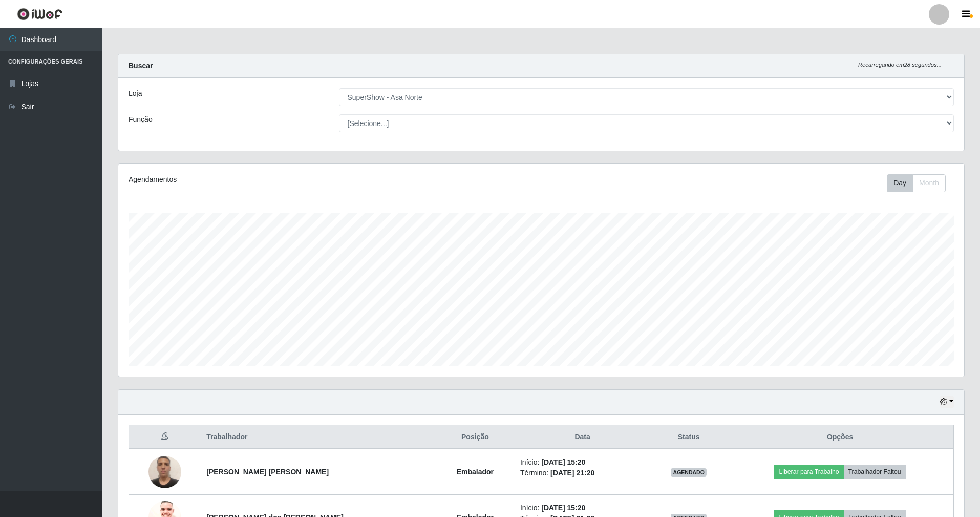  What do you see at coordinates (318, 437) in the screenshot?
I see `th: Trabalhador` at bounding box center [318, 437].